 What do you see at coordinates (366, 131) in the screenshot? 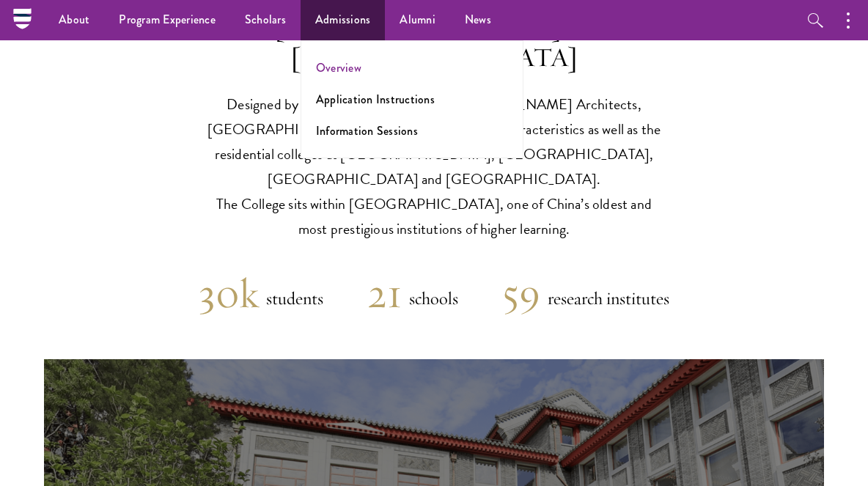
I see `a: Information Sessions` at bounding box center [366, 131].